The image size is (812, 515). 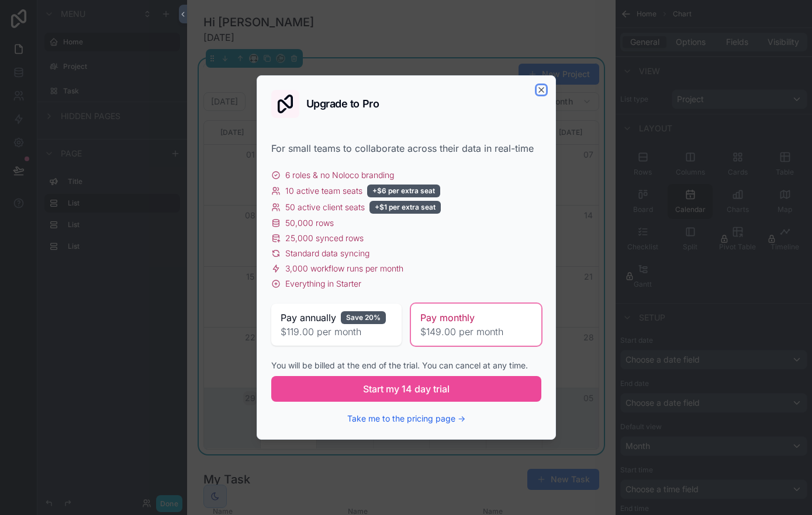 What do you see at coordinates (343, 104) in the screenshot?
I see `h2: Upgrade to Pro` at bounding box center [343, 104].